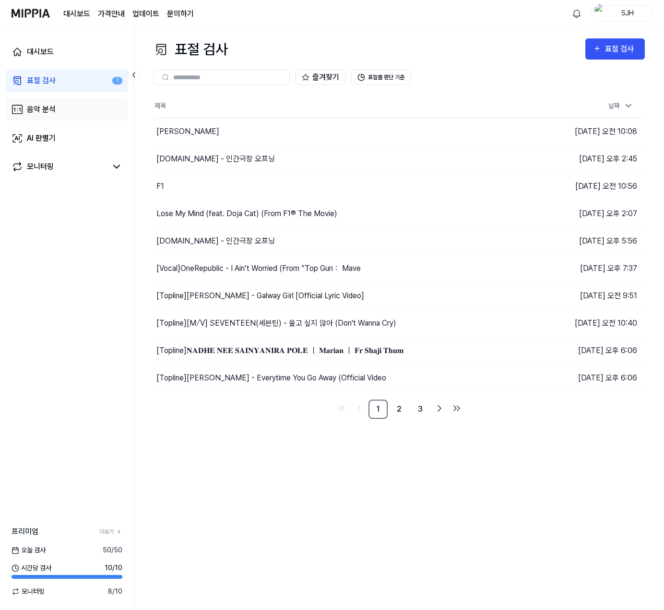 The width and height of the screenshot is (664, 610). Describe the element at coordinates (40, 52) in the screenshot. I see `div: 대시보드` at that location.